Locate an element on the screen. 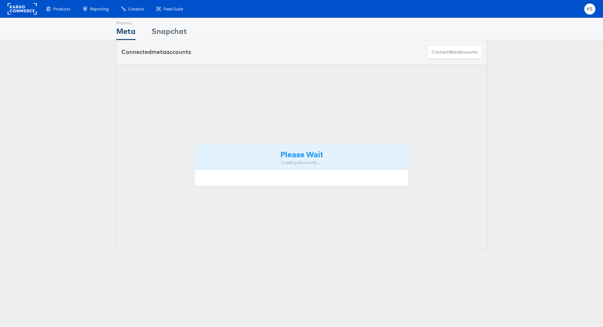 This screenshot has width=603, height=327. span: Creative is located at coordinates (136, 9).